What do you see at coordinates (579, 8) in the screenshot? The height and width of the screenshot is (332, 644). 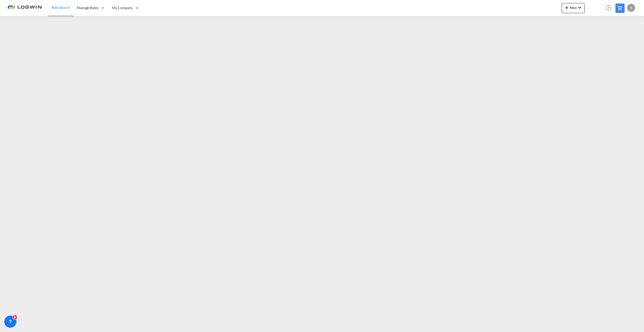 I see `md-icon: icon-chevron-down` at bounding box center [579, 8].